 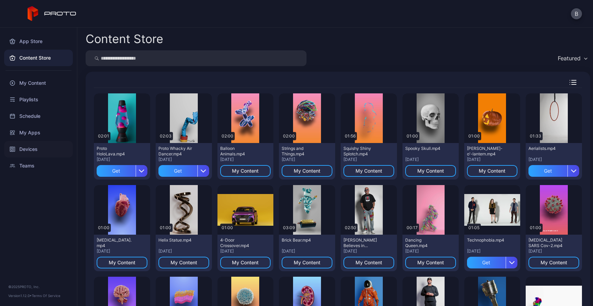 I want to click on a: My Apps, so click(x=38, y=133).